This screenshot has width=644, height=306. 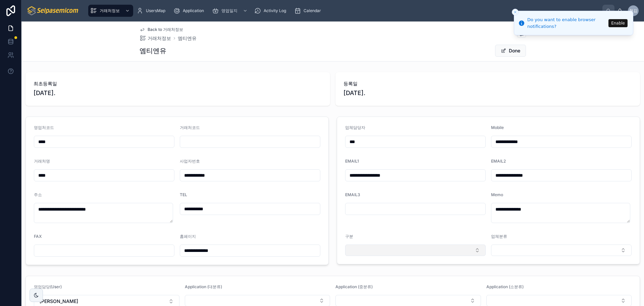 What do you see at coordinates (497, 127) in the screenshot?
I see `span: Mobile` at bounding box center [497, 127].